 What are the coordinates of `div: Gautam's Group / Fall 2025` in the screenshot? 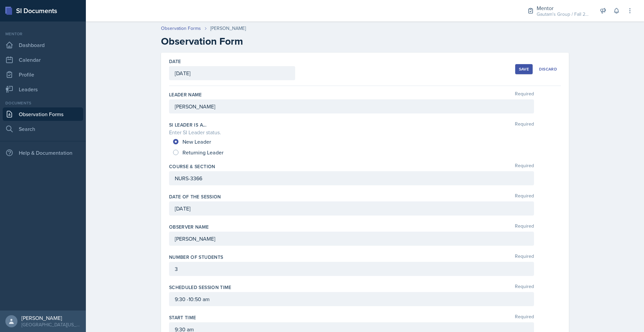 It's located at (564, 14).